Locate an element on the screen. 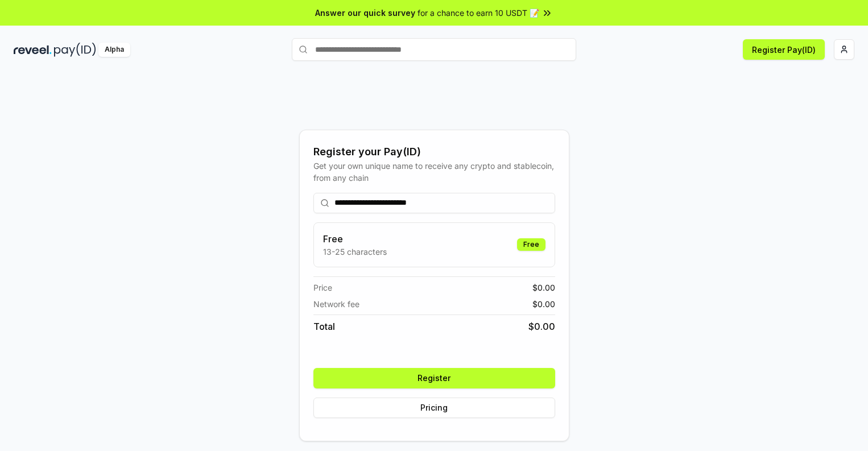 The height and width of the screenshot is (451, 868). button: Pricing is located at coordinates (434, 408).